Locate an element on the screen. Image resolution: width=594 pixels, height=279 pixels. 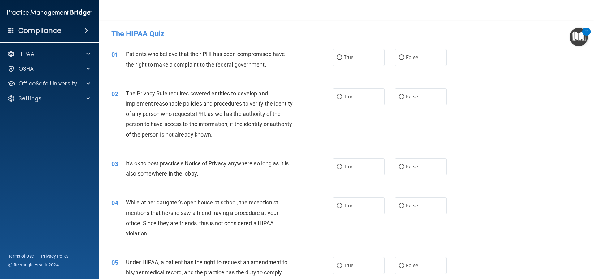
p: OSHA is located at coordinates (26, 69).